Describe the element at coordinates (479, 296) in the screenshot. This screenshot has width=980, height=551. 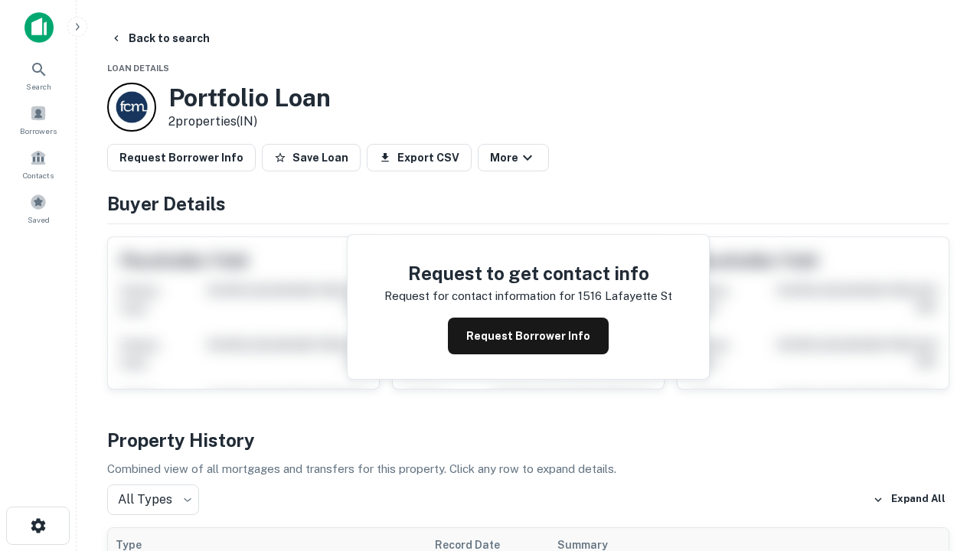
I see `p: Request for contact information for` at that location.